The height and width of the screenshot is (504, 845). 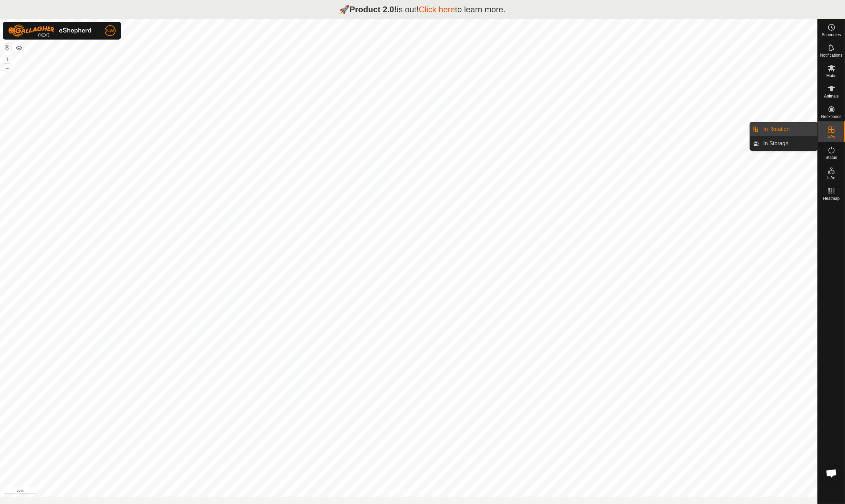 I want to click on span: Infra, so click(x=831, y=178).